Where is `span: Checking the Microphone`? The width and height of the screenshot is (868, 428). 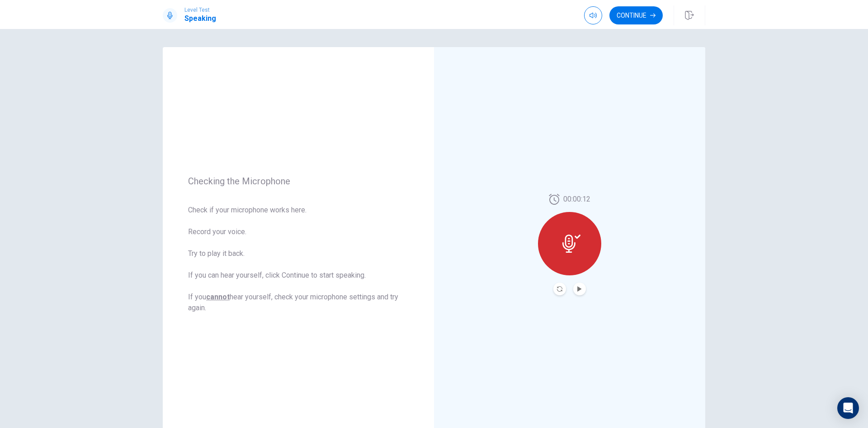 span: Checking the Microphone is located at coordinates (298, 181).